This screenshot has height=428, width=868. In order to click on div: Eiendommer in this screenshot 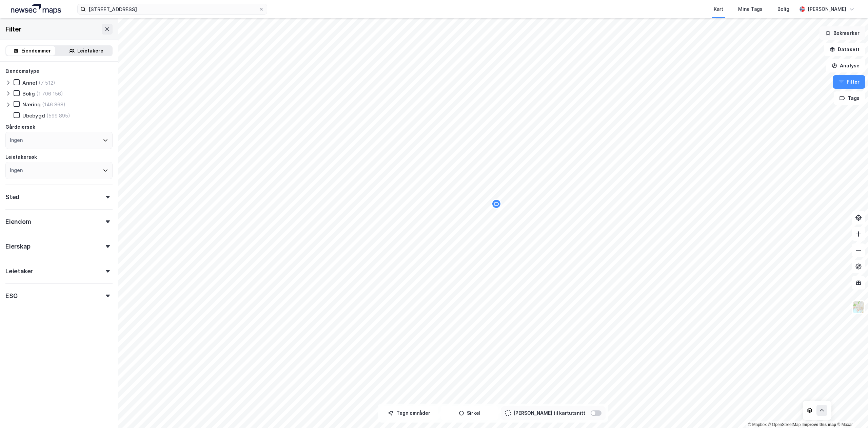, I will do `click(36, 51)`.